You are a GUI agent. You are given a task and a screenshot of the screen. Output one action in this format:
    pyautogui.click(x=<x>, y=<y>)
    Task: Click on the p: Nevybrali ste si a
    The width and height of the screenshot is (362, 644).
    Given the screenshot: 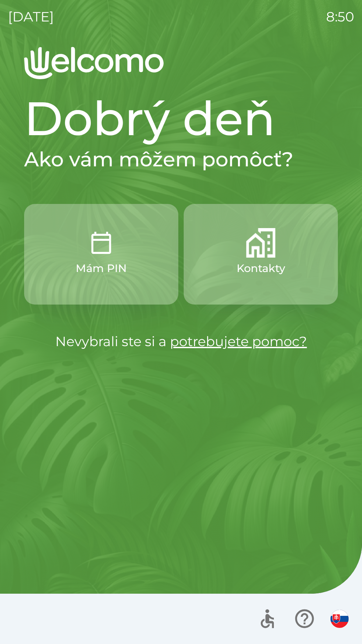 What is the action you would take?
    pyautogui.click(x=181, y=341)
    